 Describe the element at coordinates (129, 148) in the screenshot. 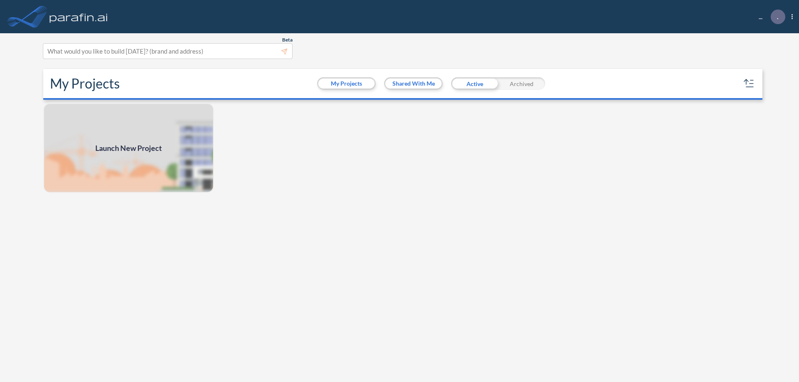

I see `img: add` at that location.